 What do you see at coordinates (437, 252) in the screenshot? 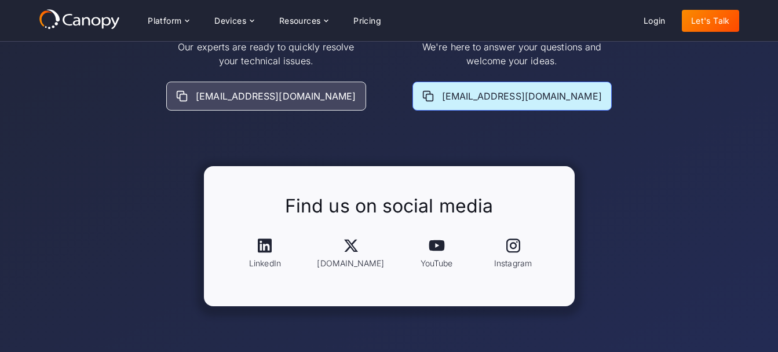
I see `a: YouTube` at bounding box center [437, 252].